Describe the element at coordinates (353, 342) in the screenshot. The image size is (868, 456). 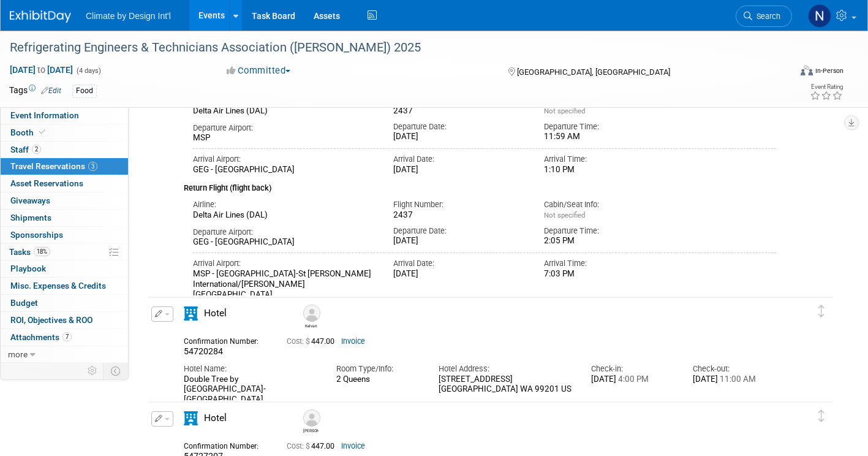
I see `a: Invoice` at that location.